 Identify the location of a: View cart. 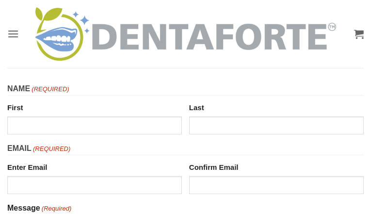
(359, 34).